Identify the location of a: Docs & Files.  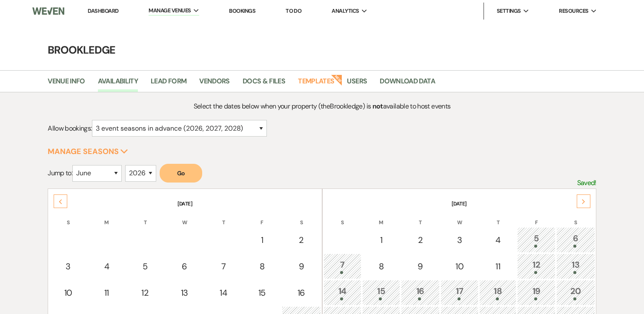
(264, 84).